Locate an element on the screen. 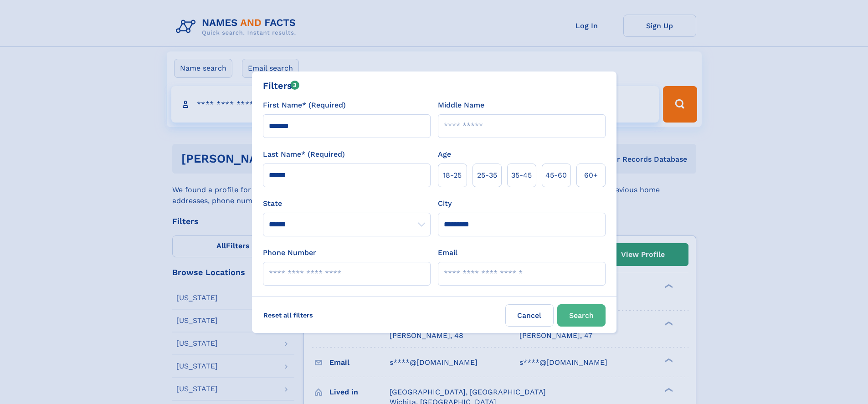 Image resolution: width=868 pixels, height=404 pixels. label: Reset all filters is located at coordinates (288, 315).